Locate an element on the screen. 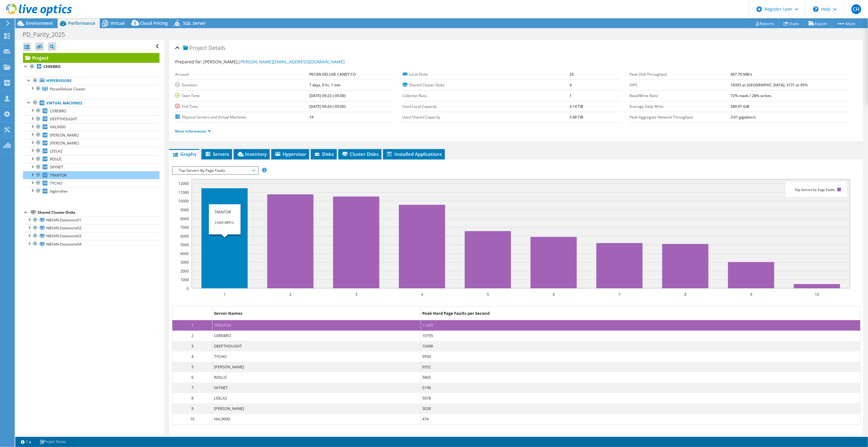 The height and width of the screenshot is (447, 868). a: 2 is located at coordinates (26, 442).